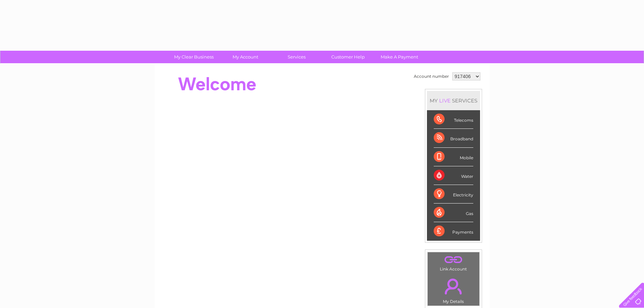 This screenshot has width=644, height=308. I want to click on div: LIVE, so click(445, 100).